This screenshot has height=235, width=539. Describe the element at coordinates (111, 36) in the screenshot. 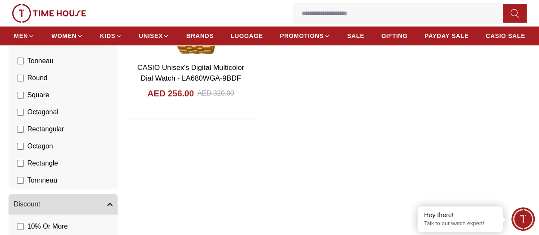

I see `a: KIDS` at that location.